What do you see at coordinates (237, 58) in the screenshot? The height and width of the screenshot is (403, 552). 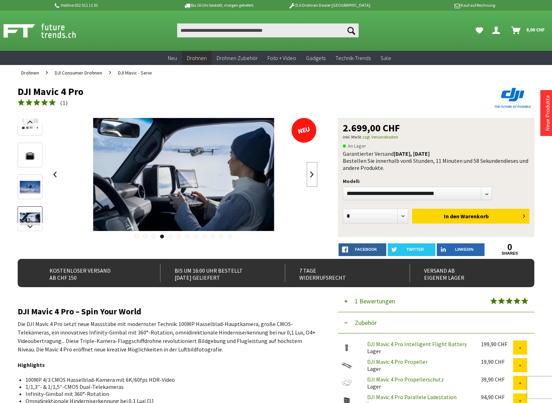 I see `span: Drohnen Zubehör` at bounding box center [237, 58].